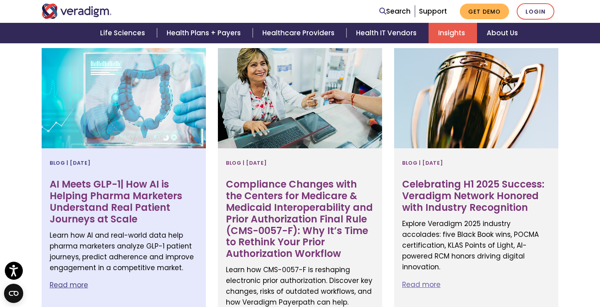  What do you see at coordinates (76, 11) in the screenshot?
I see `a: Veradigm logo` at bounding box center [76, 11].